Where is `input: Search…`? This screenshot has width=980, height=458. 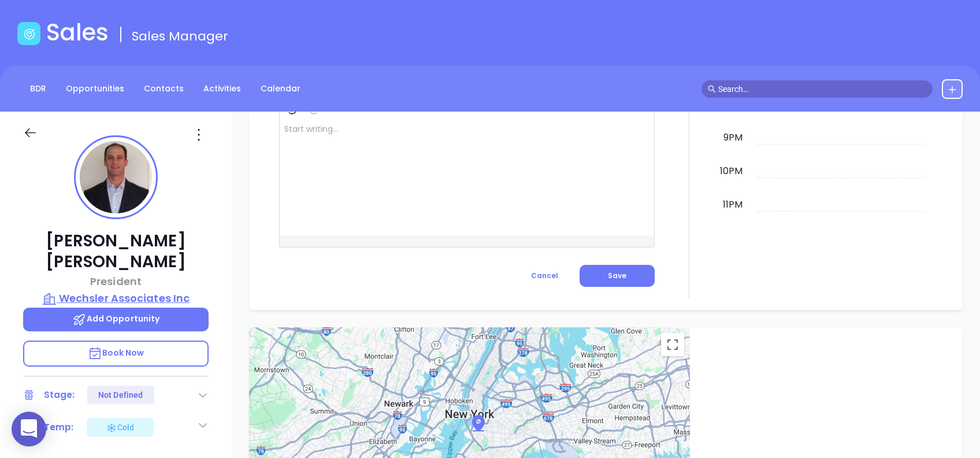
input: Search… is located at coordinates (823, 89).